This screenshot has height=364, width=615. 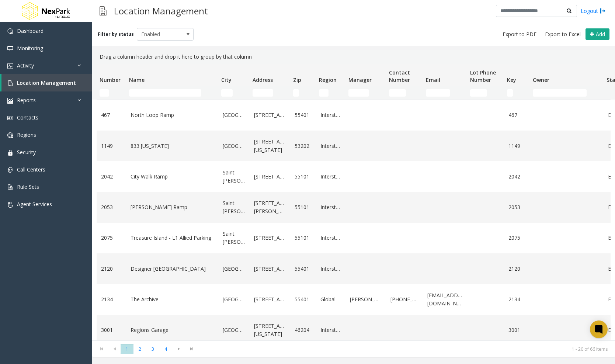 What do you see at coordinates (28, 117) in the screenshot?
I see `span: Contacts` at bounding box center [28, 117].